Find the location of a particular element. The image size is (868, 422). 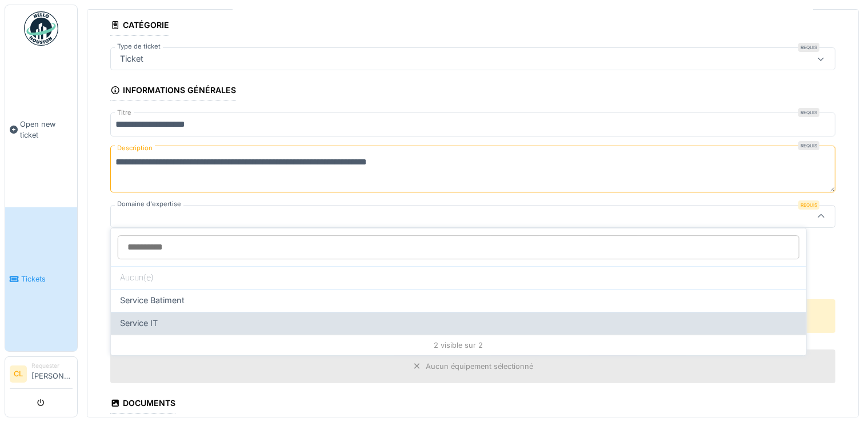

a: Tickets is located at coordinates (41, 279).